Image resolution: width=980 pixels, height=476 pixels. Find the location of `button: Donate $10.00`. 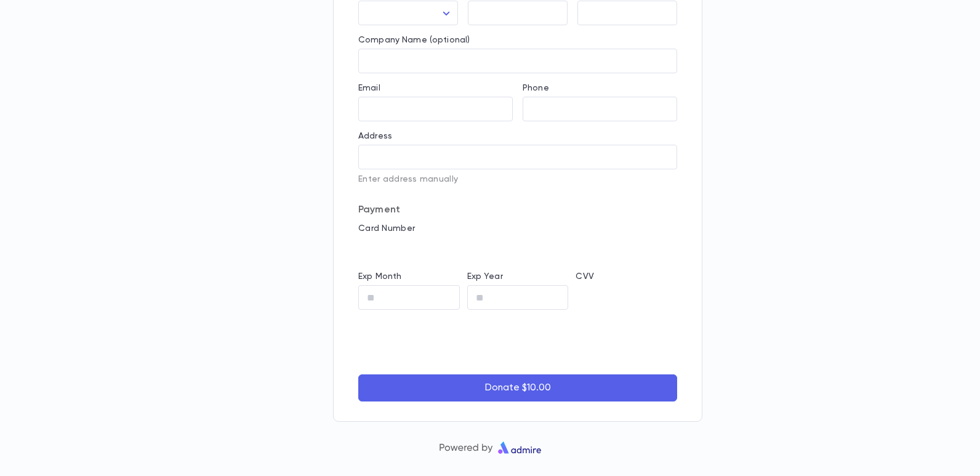

button: Donate $10.00 is located at coordinates (518, 388).